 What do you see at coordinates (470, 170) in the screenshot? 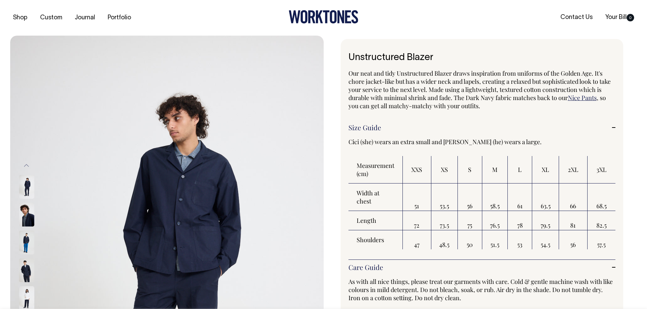
I see `th: S` at bounding box center [470, 170].